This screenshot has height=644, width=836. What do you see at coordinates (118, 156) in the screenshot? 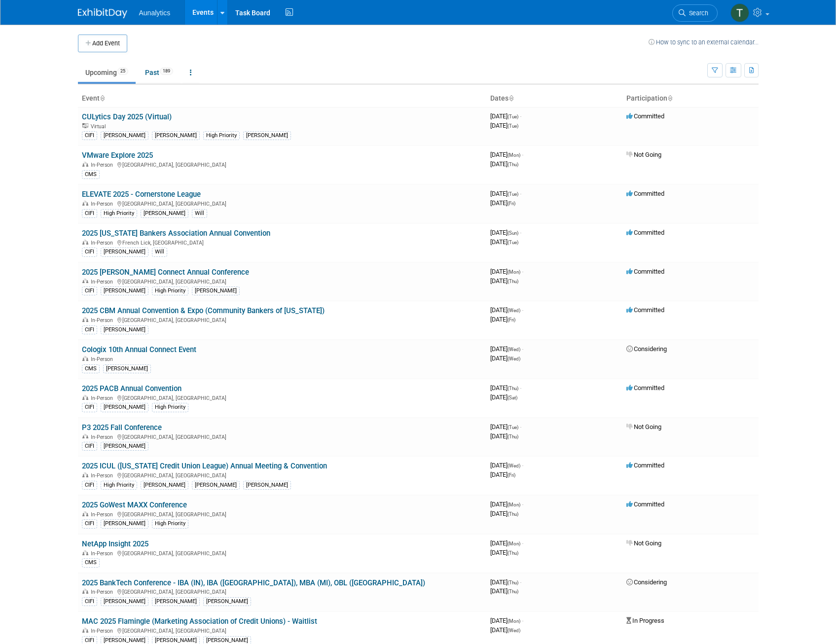
I see `a: VMware Explore 2025` at bounding box center [118, 156].